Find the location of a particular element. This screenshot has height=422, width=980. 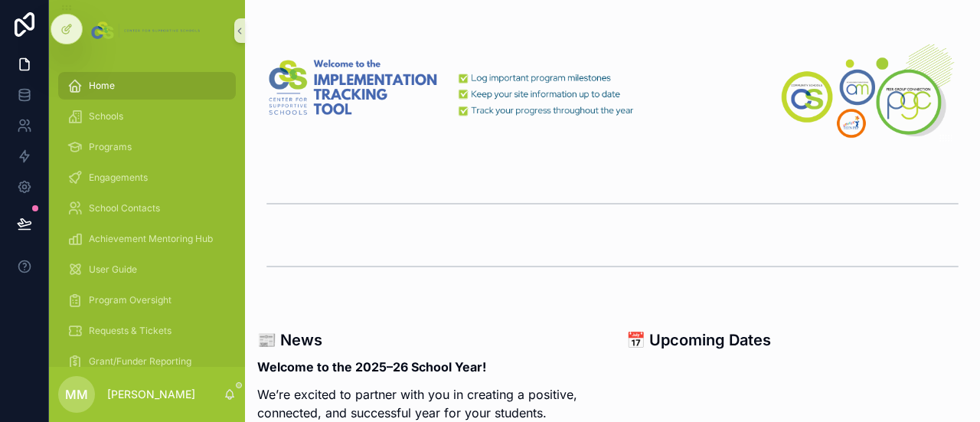

a: School Contacts is located at coordinates (147, 208).